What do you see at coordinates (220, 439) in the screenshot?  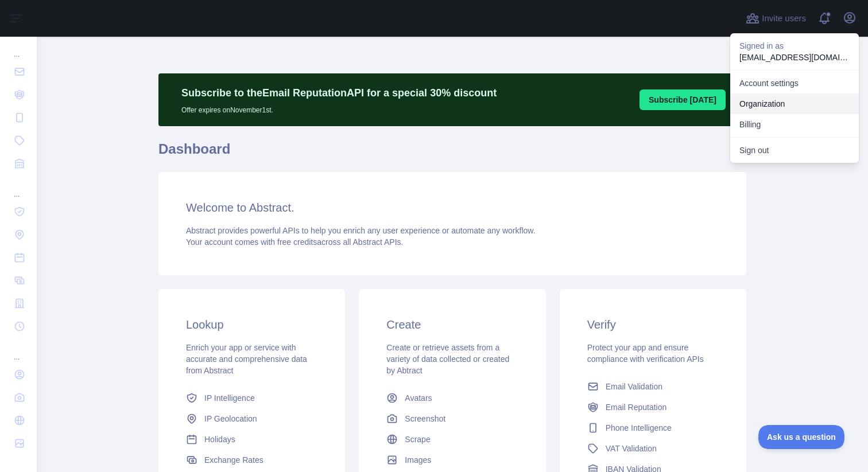 I see `span: Holidays` at bounding box center [220, 439].